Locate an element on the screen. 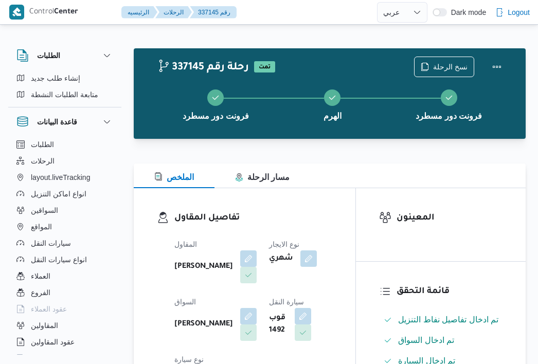  button: قاعدة البيانات is located at coordinates (65, 122).